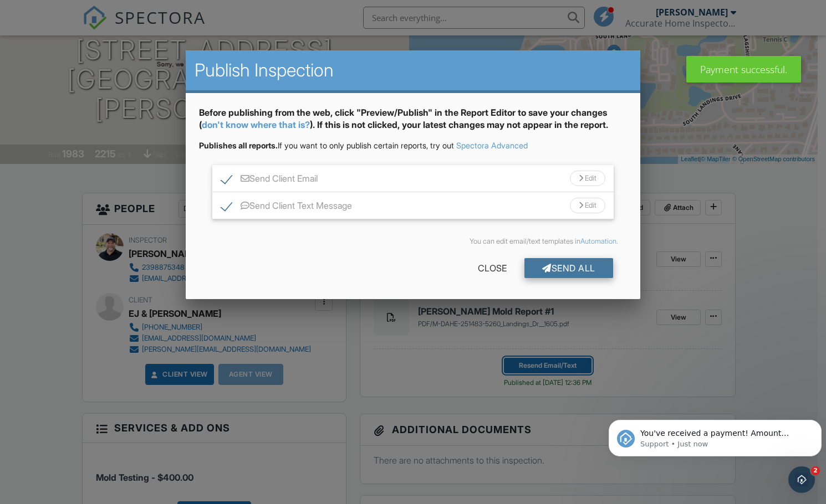 This screenshot has height=504, width=826. What do you see at coordinates (120, 47) in the screenshot?
I see `p: Message from Support, sent Just now` at bounding box center [120, 47].